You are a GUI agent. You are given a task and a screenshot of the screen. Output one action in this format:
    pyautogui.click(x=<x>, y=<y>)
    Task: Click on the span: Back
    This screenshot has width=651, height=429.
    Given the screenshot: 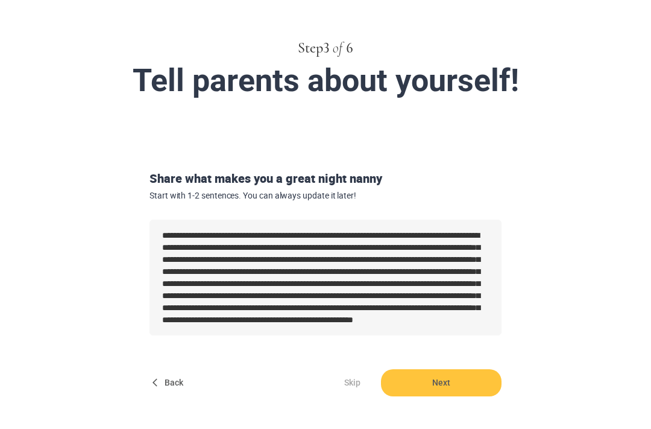 What is the action you would take?
    pyautogui.click(x=169, y=383)
    